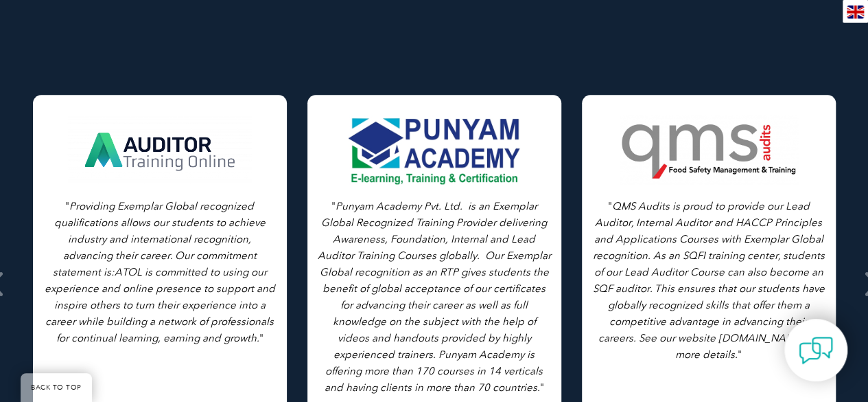 Image resolution: width=868 pixels, height=402 pixels. I want to click on img: en, so click(855, 12).